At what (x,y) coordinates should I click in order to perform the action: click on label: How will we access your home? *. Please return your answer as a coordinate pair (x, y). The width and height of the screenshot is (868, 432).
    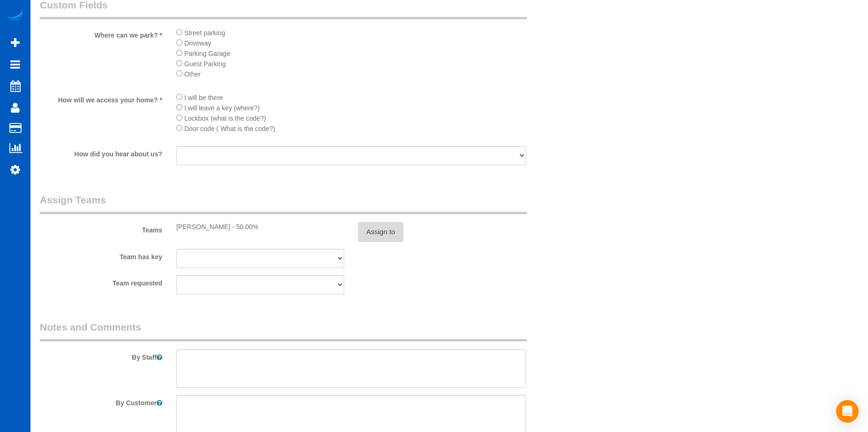
    Looking at the image, I should click on (100, 98).